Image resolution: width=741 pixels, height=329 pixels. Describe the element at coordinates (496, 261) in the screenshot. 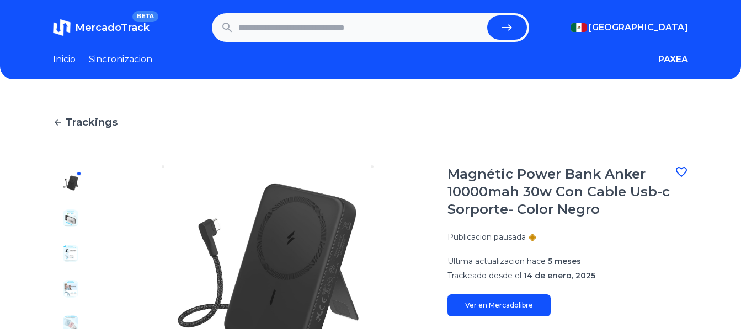

I see `span: Ultima actualizacion hace` at that location.